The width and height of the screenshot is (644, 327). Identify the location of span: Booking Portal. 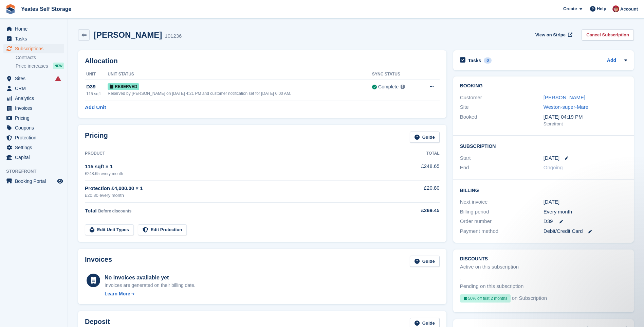
(35, 181).